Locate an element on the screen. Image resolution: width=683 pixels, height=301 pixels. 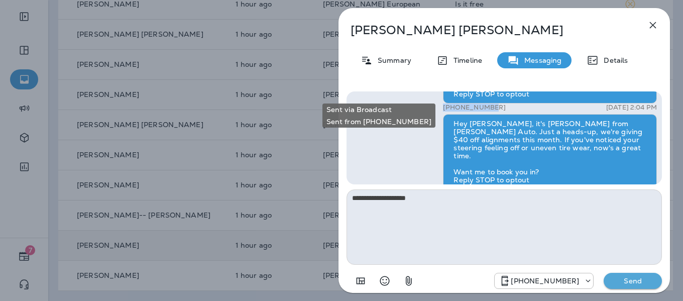
button: Add in a premade template is located at coordinates (360, 281).